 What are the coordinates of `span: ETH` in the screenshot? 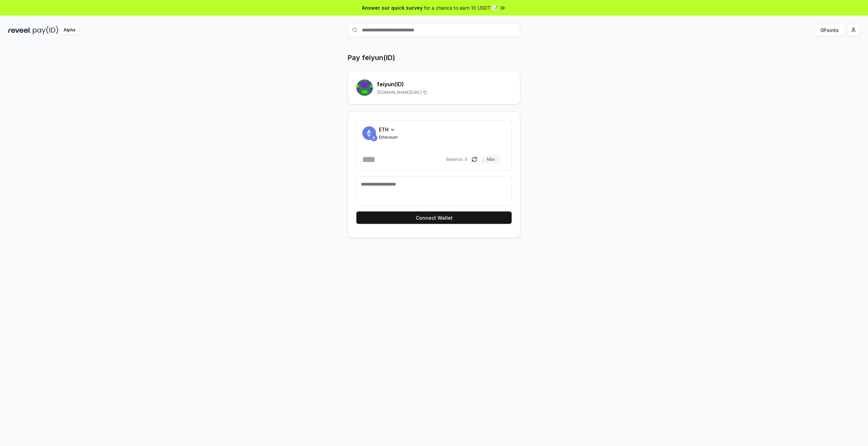 It's located at (384, 129).